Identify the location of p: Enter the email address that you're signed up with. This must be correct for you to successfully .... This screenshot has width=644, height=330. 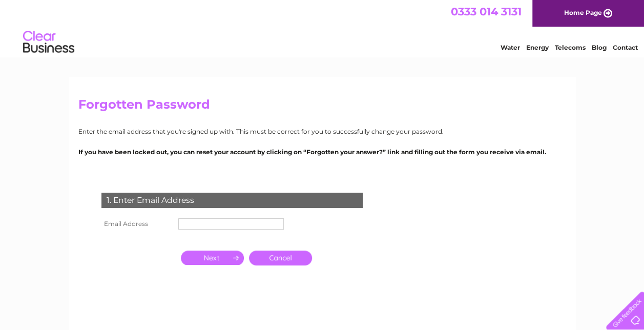
(322, 131).